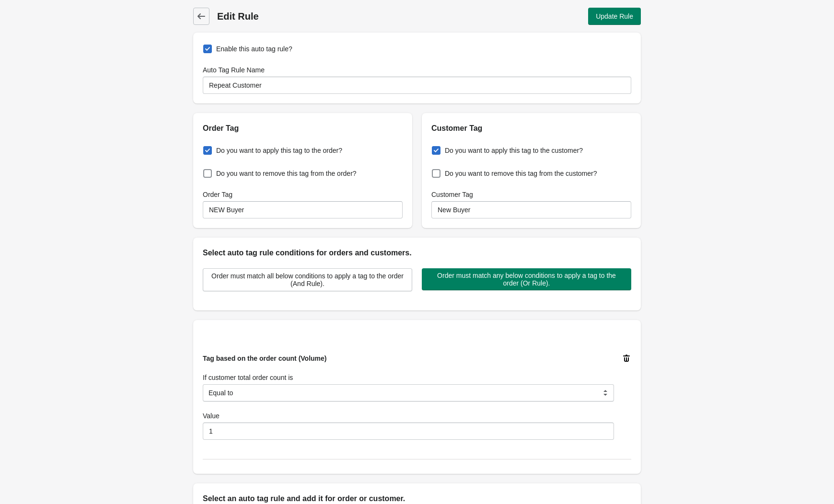 This screenshot has width=834, height=504. Describe the element at coordinates (233, 70) in the screenshot. I see `label: Auto Tag Rule Name` at that location.